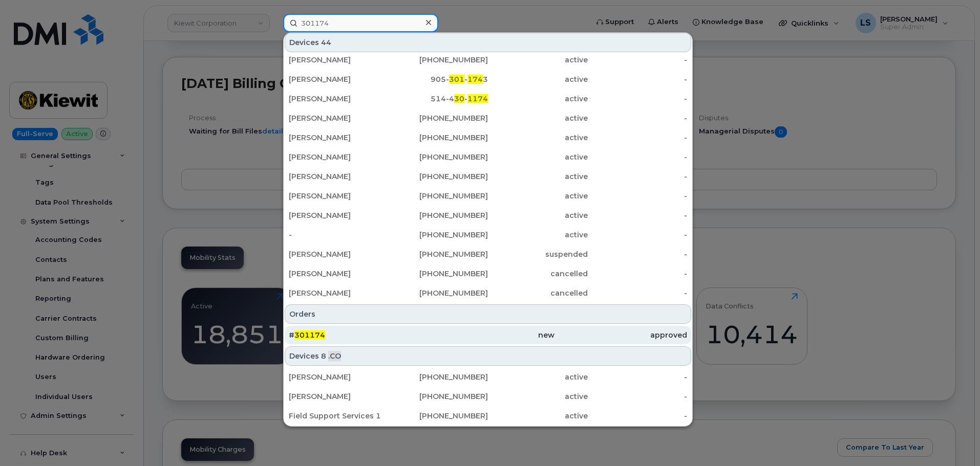 The width and height of the screenshot is (980, 466). What do you see at coordinates (620, 335) in the screenshot?
I see `div: approved` at bounding box center [620, 335].